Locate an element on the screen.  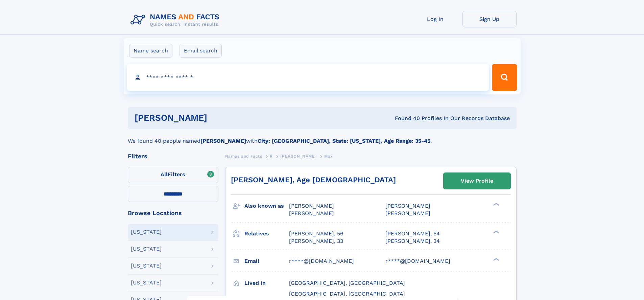
input: search input is located at coordinates (308, 77).